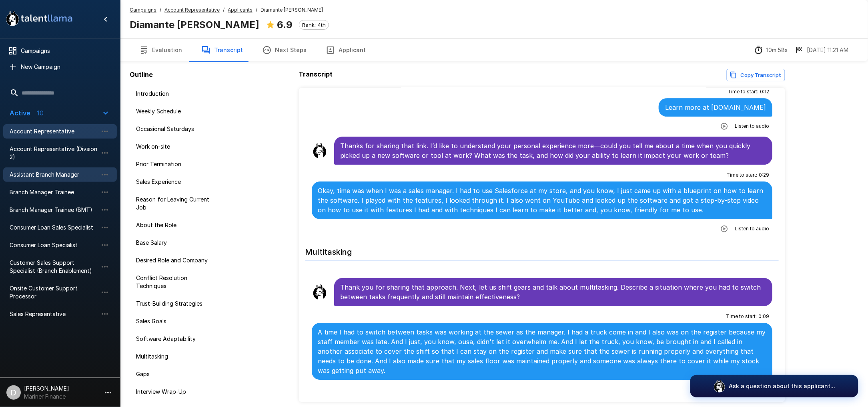  Describe the element at coordinates (160, 50) in the screenshot. I see `button: Evaluation` at that location.